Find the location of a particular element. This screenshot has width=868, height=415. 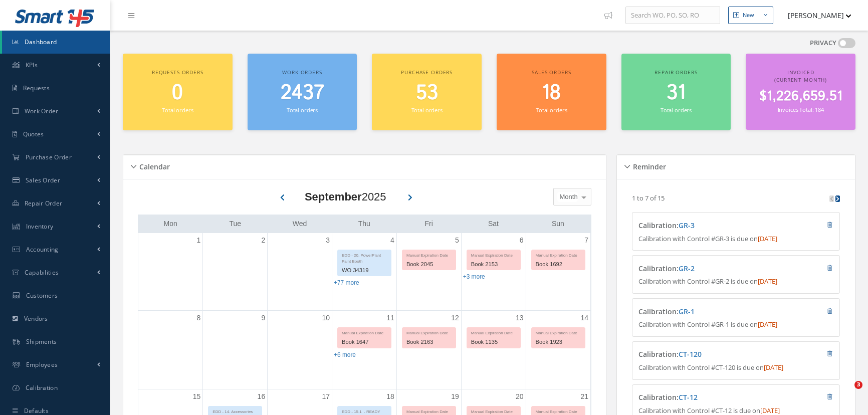

td: September 2, 2025 is located at coordinates (235, 271).